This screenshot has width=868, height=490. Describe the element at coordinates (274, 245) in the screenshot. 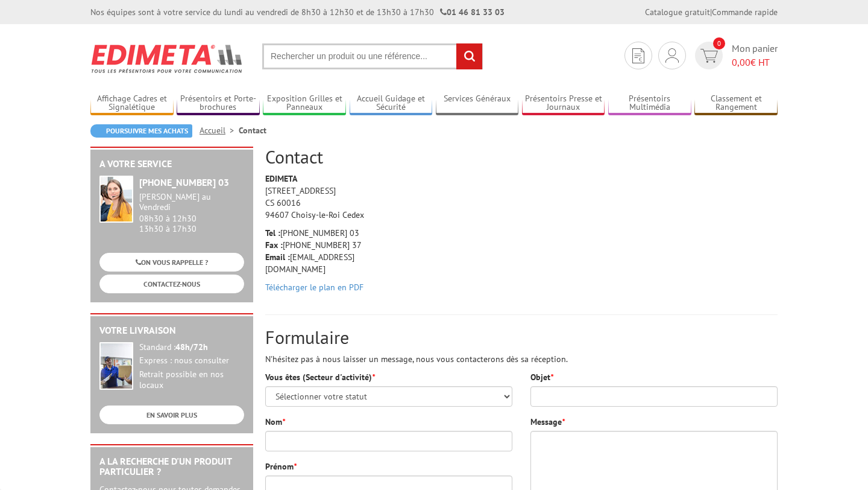

I see `strong: Fax :` at that location.